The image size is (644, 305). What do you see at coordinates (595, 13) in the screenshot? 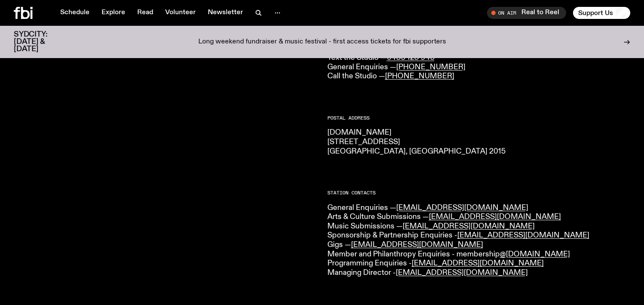
I see `span: Support Us` at bounding box center [595, 13].